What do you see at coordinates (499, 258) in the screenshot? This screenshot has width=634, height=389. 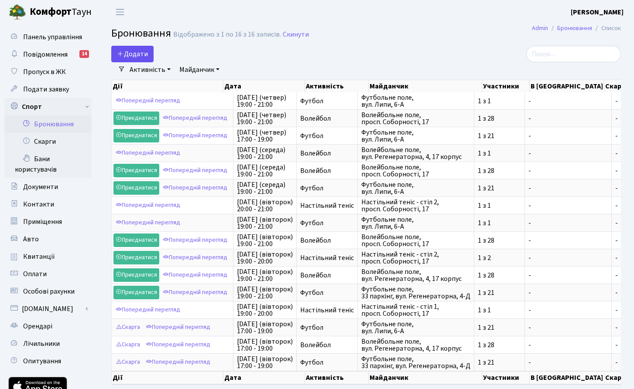 I see `span: 1 з 2` at bounding box center [499, 258].